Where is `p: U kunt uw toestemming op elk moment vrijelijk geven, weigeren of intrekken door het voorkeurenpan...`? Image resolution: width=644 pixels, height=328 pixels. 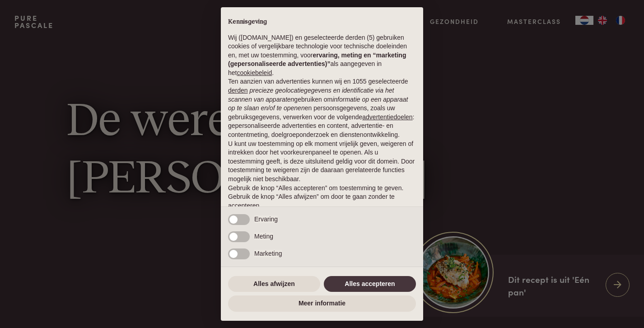
p: U kunt uw toestemming op elk moment vrijelijk geven, weigeren of intrekken door het voorkeurenpan... is located at coordinates (322, 162).